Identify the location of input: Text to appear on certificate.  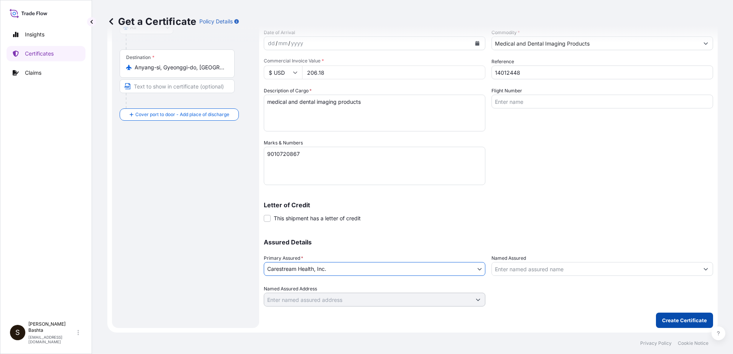
(177, 86).